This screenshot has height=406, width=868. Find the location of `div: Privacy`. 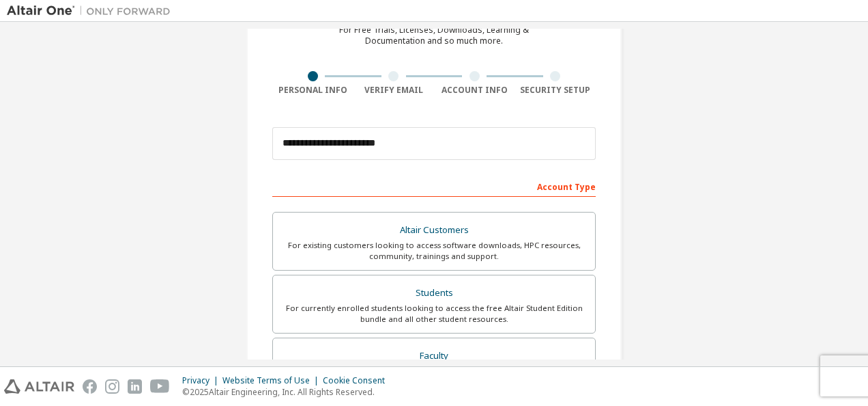

div: Privacy is located at coordinates (202, 380).